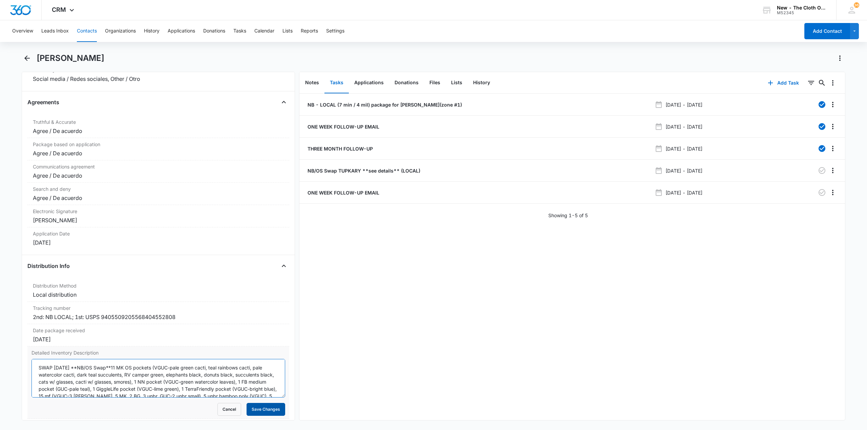  I want to click on label: Date package received, so click(158, 331).